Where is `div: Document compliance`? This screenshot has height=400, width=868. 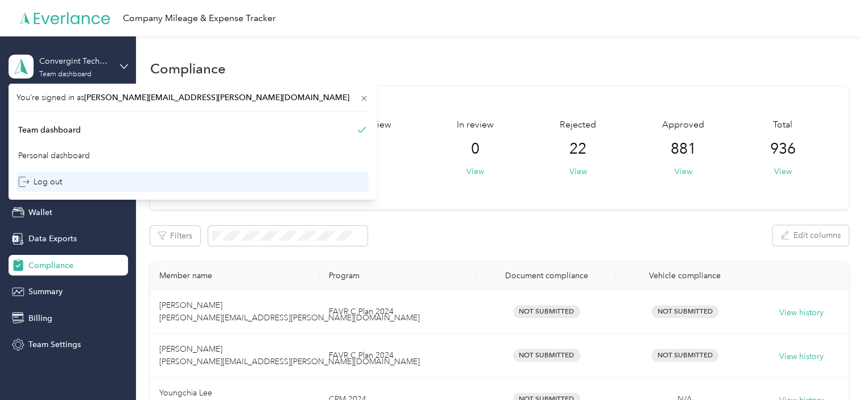 div: Document compliance is located at coordinates (546, 275).